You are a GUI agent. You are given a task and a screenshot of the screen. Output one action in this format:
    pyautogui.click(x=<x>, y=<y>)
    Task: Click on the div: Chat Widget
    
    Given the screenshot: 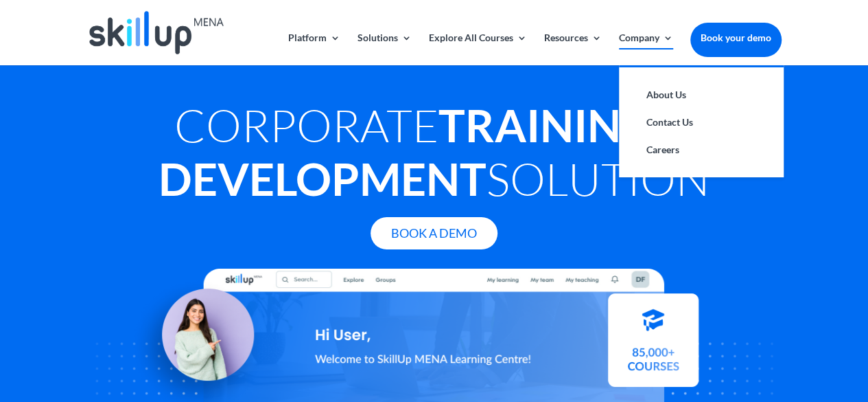 What is the action you would take?
    pyautogui.click(x=754, y=328)
    